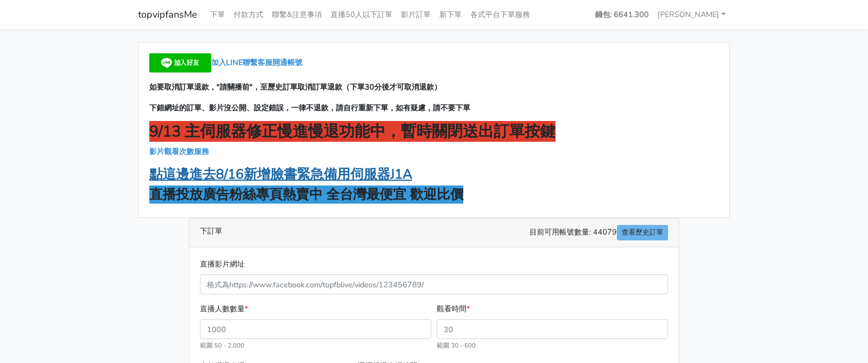 This screenshot has width=868, height=363. I want to click on a: 各式平台下單服務, so click(500, 15).